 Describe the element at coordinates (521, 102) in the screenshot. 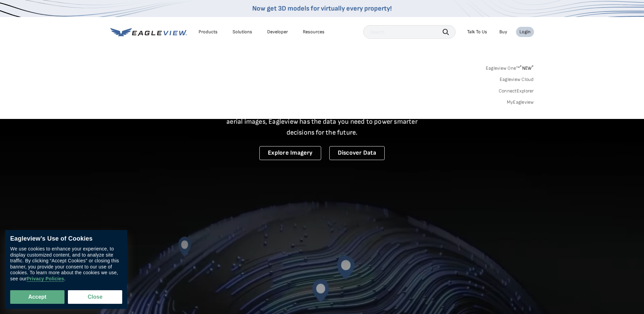

I see `a: MyEagleview` at that location.